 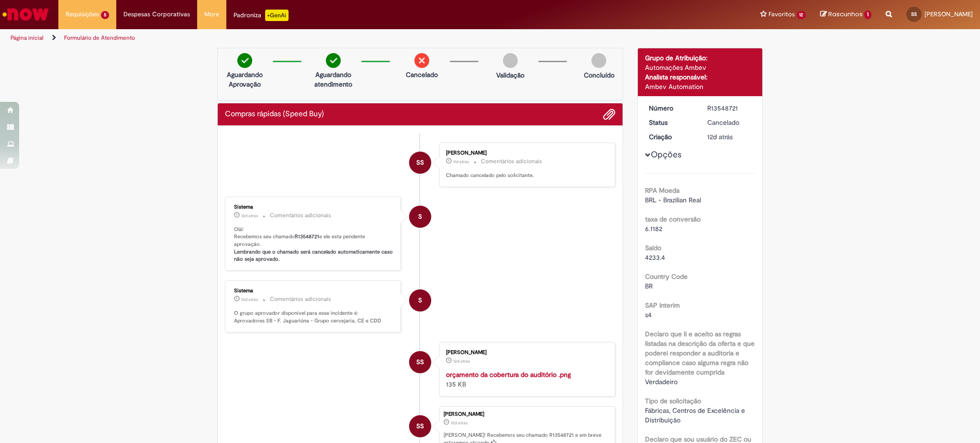 I want to click on a: Rascunhos, so click(x=846, y=14).